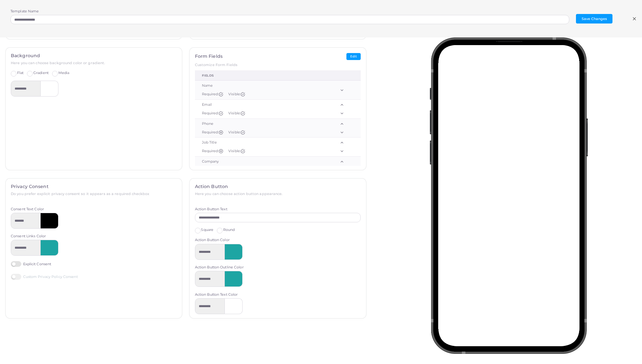 The height and width of the screenshot is (364, 642). What do you see at coordinates (94, 187) in the screenshot?
I see `h4: Privacy Consent` at bounding box center [94, 187].